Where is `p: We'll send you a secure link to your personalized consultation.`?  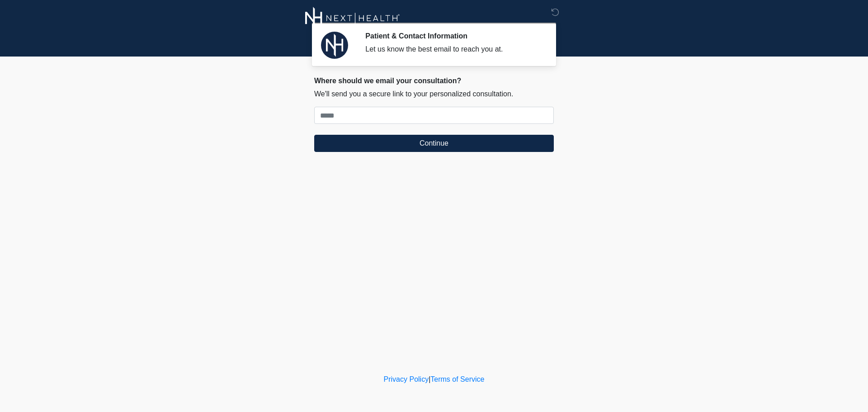
p: We'll send you a secure link to your personalized consultation. is located at coordinates (434, 94).